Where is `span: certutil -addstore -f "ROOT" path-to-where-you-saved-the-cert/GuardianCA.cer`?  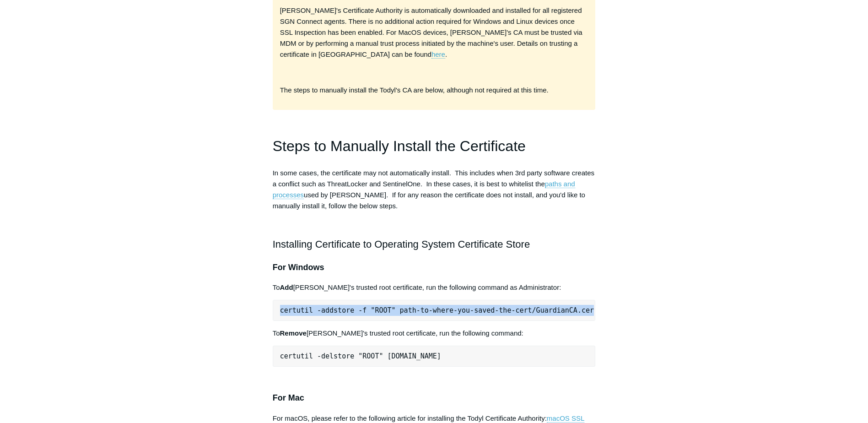 span: certutil -addstore -f "ROOT" path-to-where-you-saved-the-cert/GuardianCA.cer is located at coordinates (437, 310).